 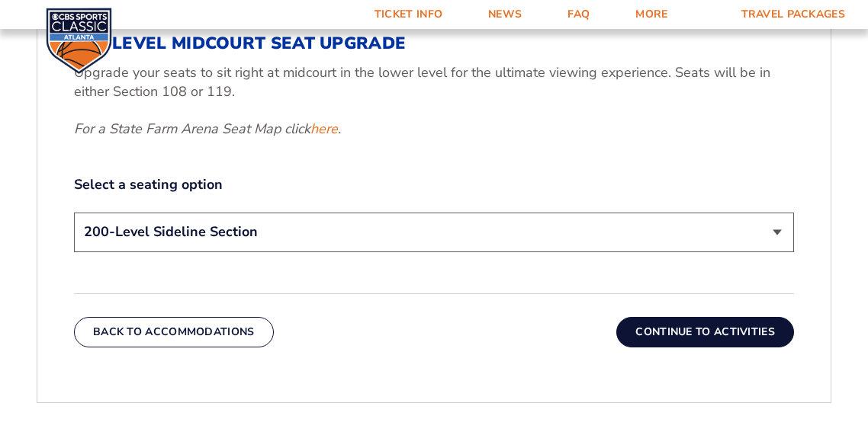 I want to click on label: Select a seating option, so click(x=434, y=184).